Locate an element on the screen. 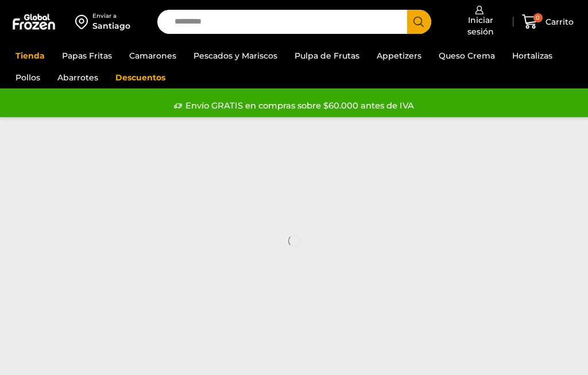  a: Appetizers is located at coordinates (399, 55).